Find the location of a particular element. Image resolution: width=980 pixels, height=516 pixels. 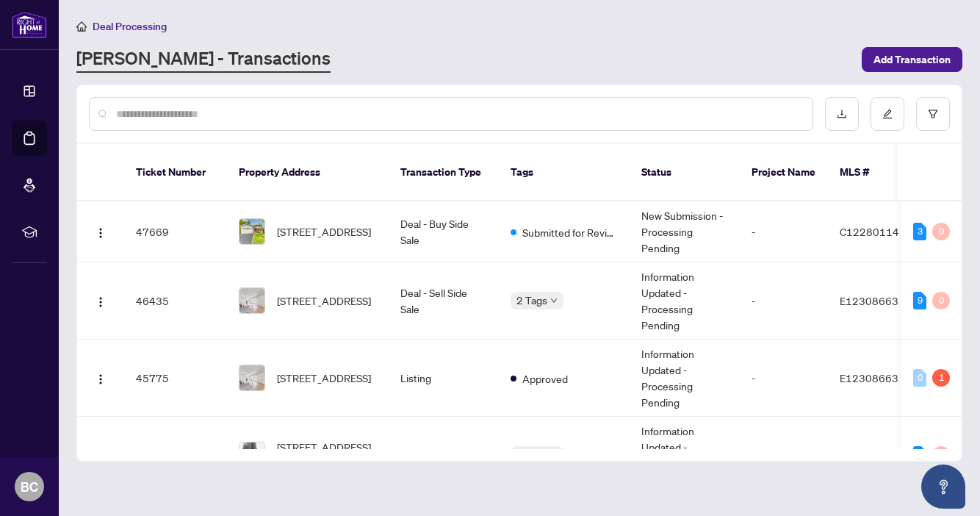

button: Add Transaction is located at coordinates (912, 59).